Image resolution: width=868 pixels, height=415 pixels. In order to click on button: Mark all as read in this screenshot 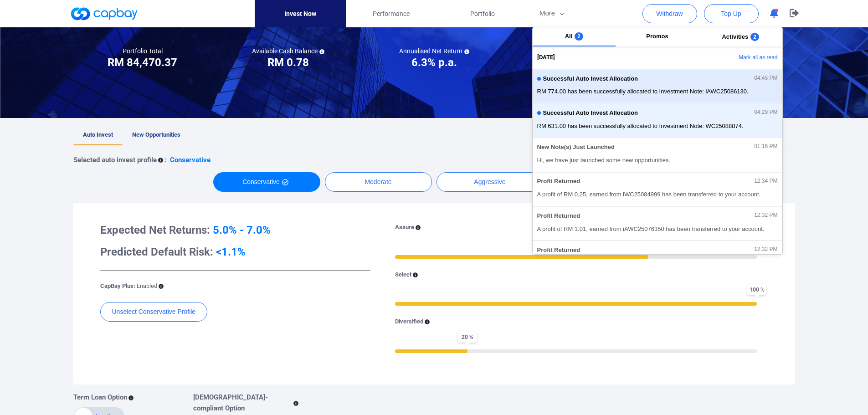, I will do `click(733, 58)`.